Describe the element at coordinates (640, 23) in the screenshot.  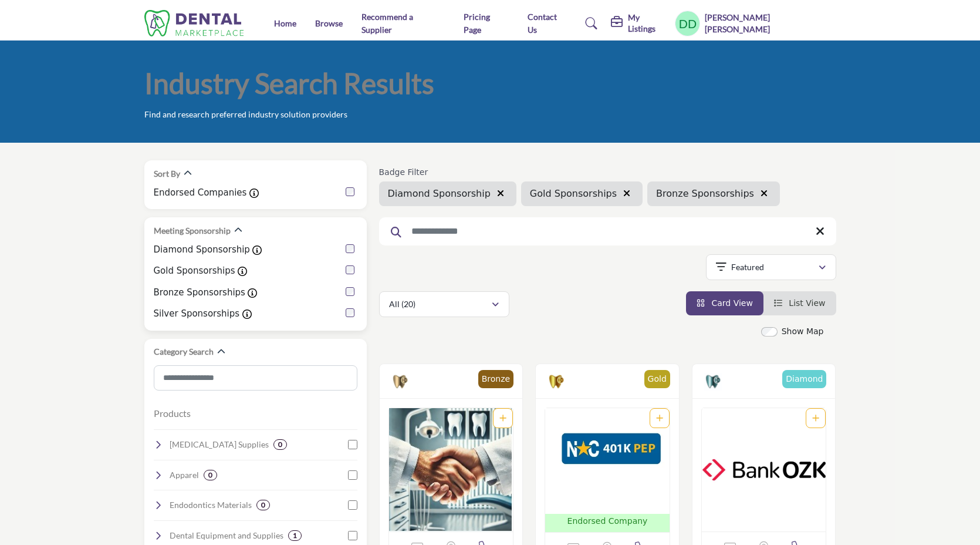
I see `div: My Listings` at that location.